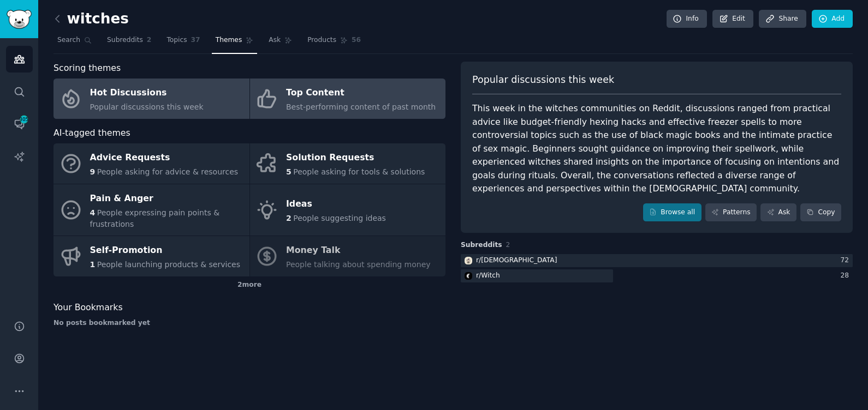 The image size is (868, 410). What do you see at coordinates (356, 158) in the screenshot?
I see `div: Solution Requests` at bounding box center [356, 158].